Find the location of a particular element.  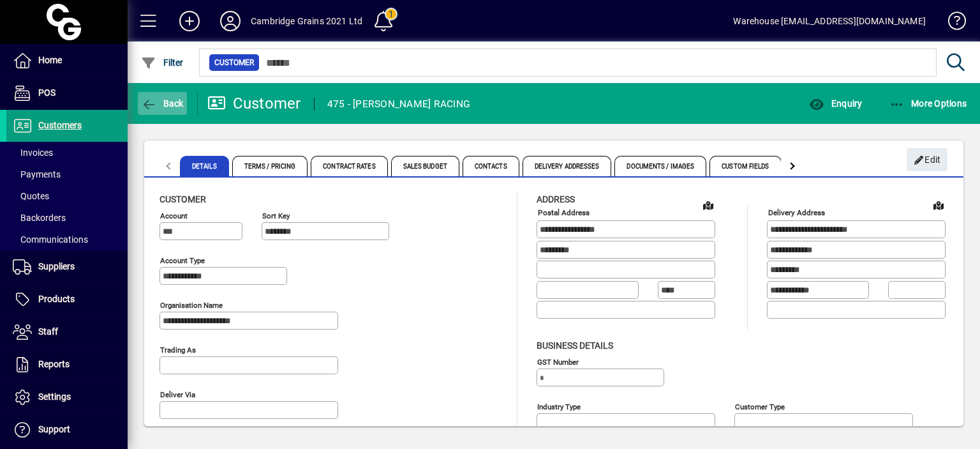

span: Payments is located at coordinates (36, 174).